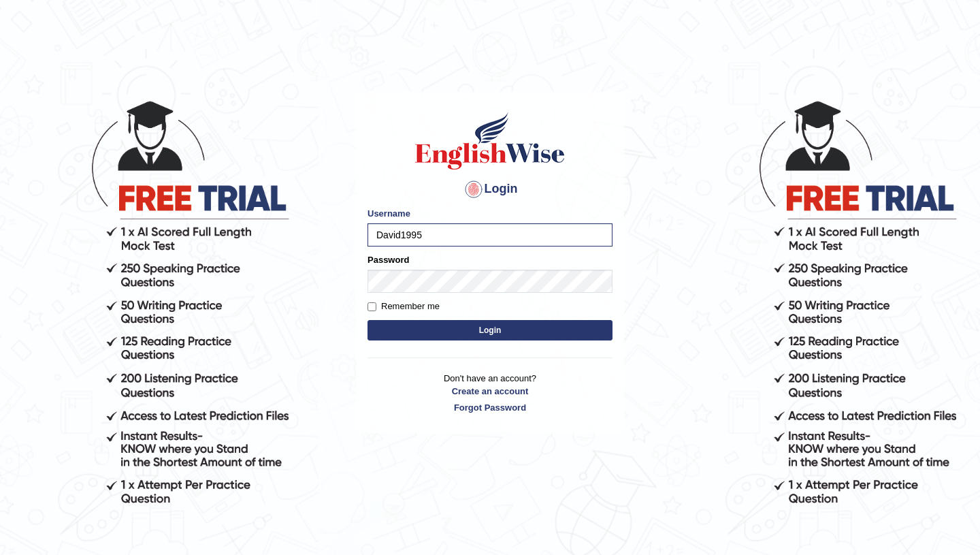 This screenshot has width=980, height=555. I want to click on a: Create an account, so click(490, 391).